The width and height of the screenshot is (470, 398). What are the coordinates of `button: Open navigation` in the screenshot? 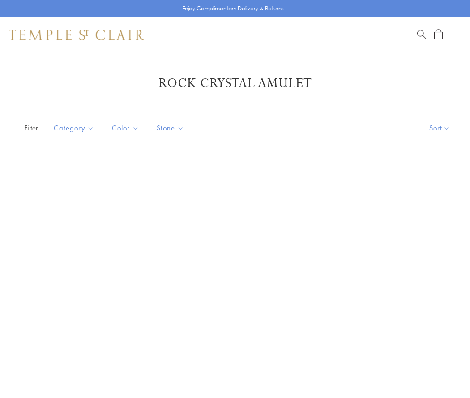 It's located at (456, 35).